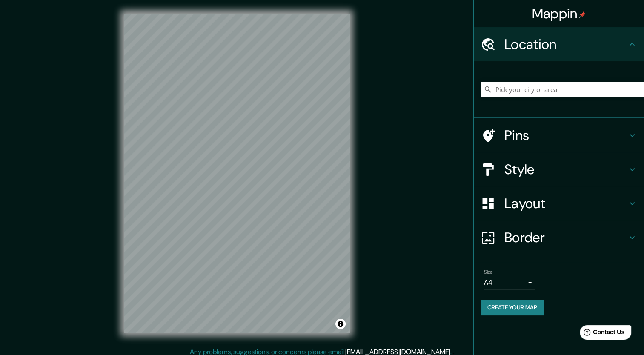  What do you see at coordinates (340, 324) in the screenshot?
I see `button: Toggle attribution` at bounding box center [340, 324].